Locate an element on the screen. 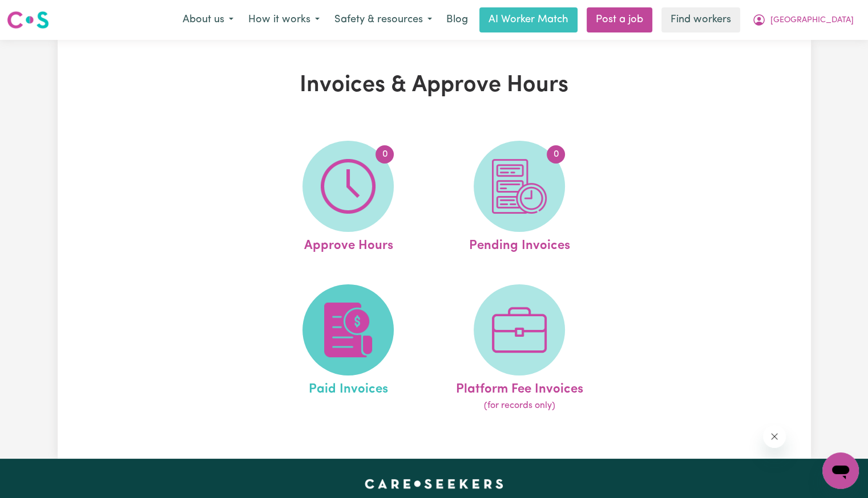  span: Pending Invoices is located at coordinates (519, 244).